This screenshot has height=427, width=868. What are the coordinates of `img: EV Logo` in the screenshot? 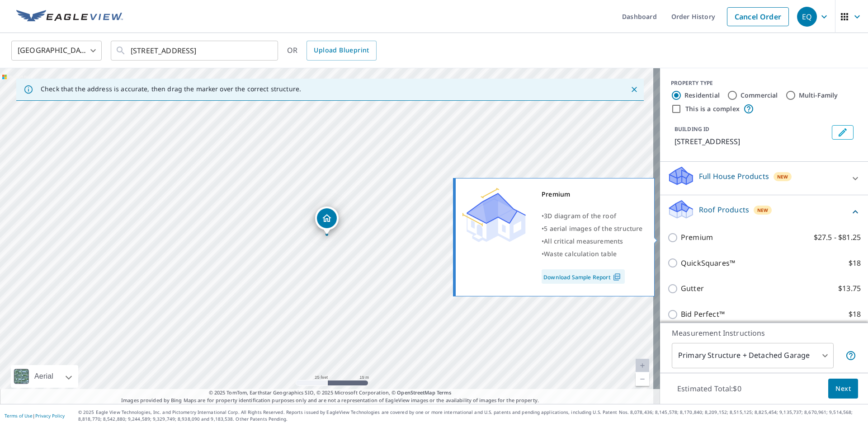 It's located at (69, 17).